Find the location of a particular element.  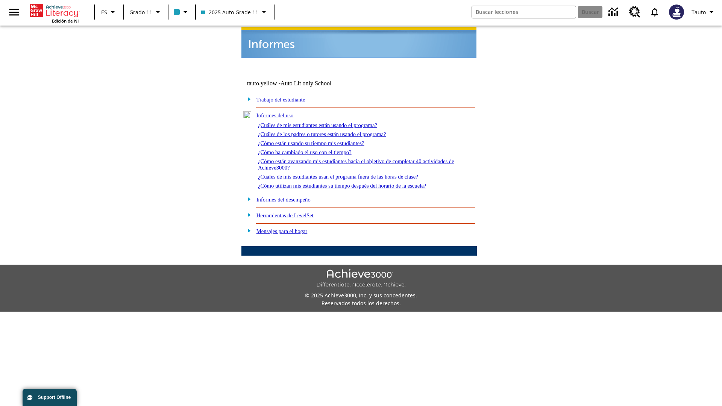

span: Tauto is located at coordinates (699, 12).